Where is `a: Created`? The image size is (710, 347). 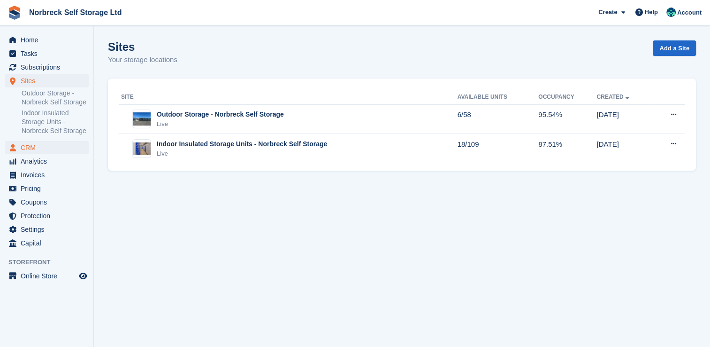
a: Created is located at coordinates (614, 97).